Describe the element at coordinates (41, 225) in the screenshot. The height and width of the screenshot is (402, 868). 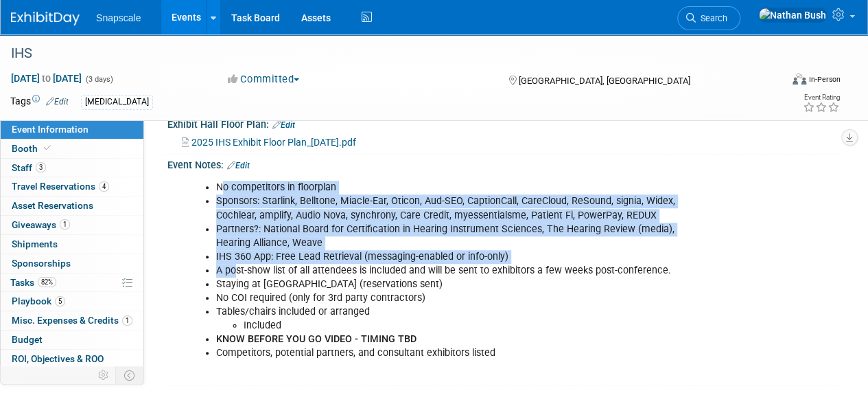
I see `span: Giveaways` at that location.